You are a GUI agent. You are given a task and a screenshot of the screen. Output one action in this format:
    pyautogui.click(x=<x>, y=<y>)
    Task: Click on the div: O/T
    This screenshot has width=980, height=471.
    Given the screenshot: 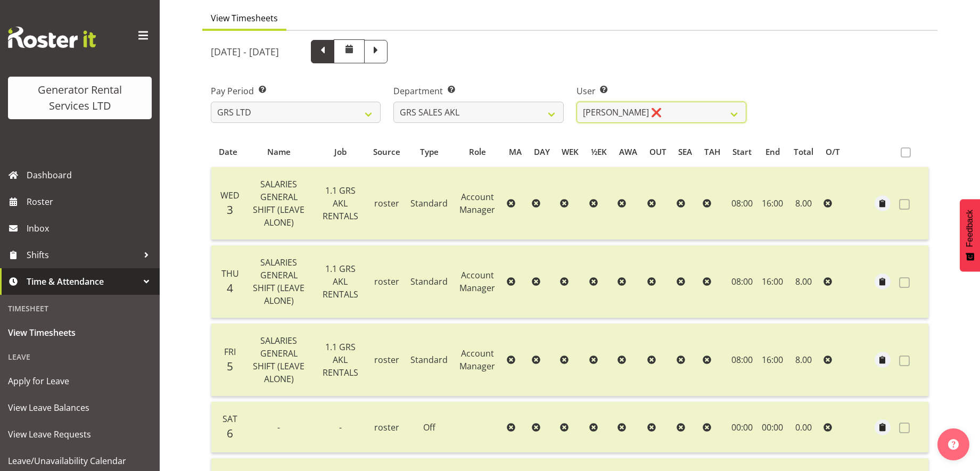 What is the action you would take?
    pyautogui.click(x=833, y=151)
    